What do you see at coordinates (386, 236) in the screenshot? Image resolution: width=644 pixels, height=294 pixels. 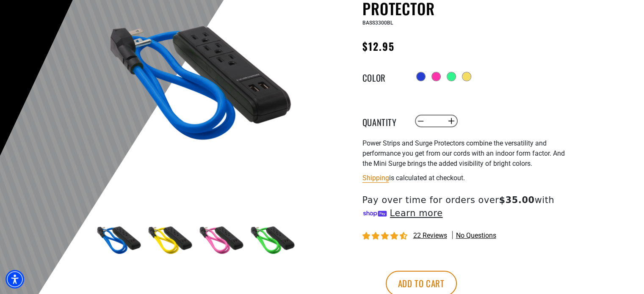 I see `span: 4.36 stars` at bounding box center [386, 236].